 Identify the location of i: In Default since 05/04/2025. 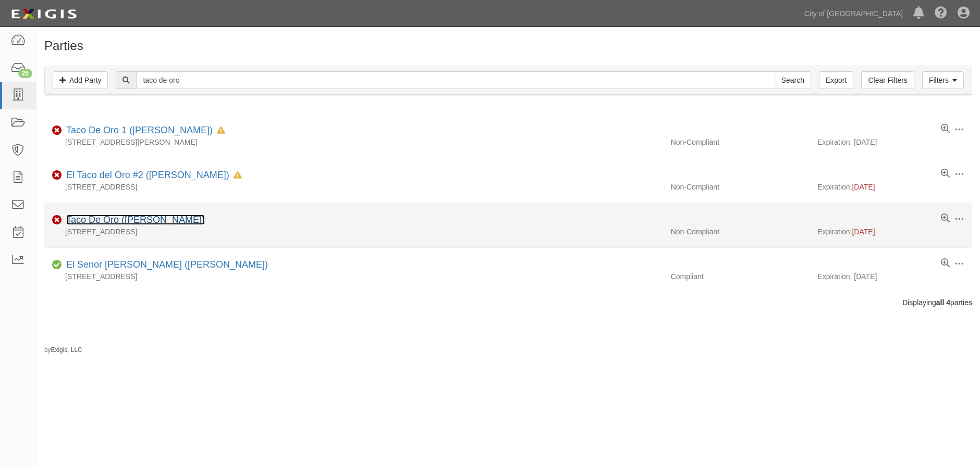
(221, 131).